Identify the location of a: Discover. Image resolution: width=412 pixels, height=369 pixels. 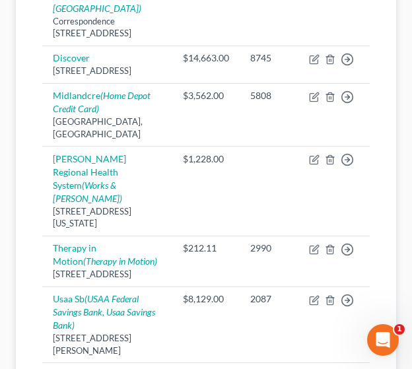
(71, 57).